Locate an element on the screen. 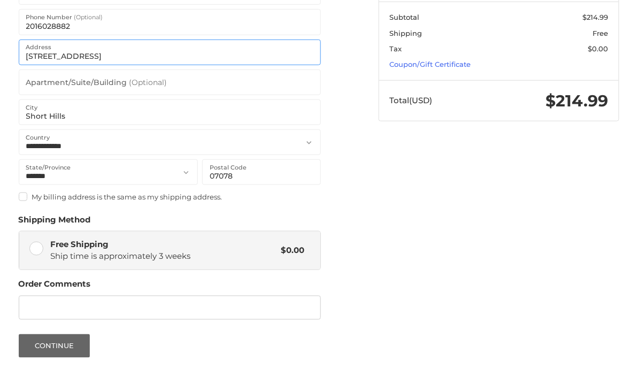 The width and height of the screenshot is (638, 369). span: Subtotal is located at coordinates (404, 17).